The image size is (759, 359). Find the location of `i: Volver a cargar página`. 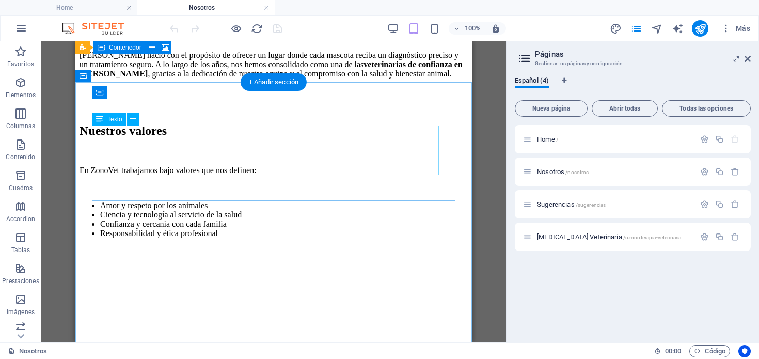

i: Volver a cargar página is located at coordinates (257, 28).